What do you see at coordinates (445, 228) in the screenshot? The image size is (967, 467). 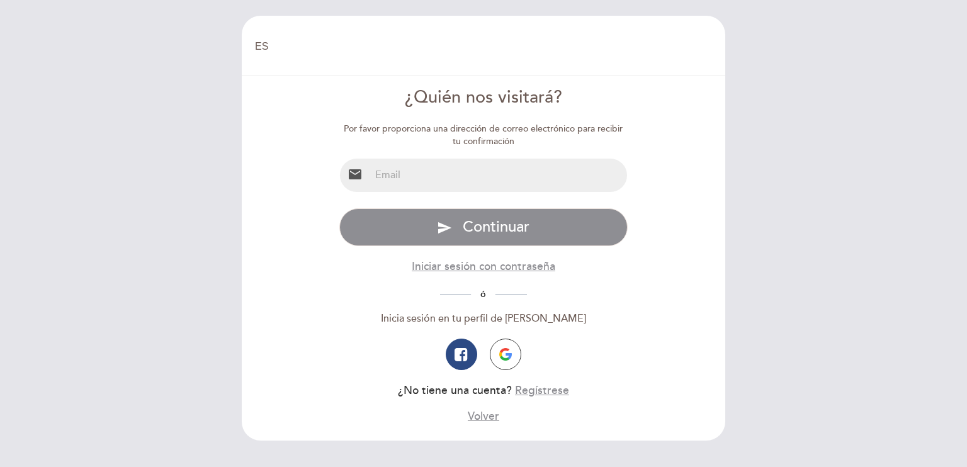 I see `i: send` at bounding box center [445, 228].